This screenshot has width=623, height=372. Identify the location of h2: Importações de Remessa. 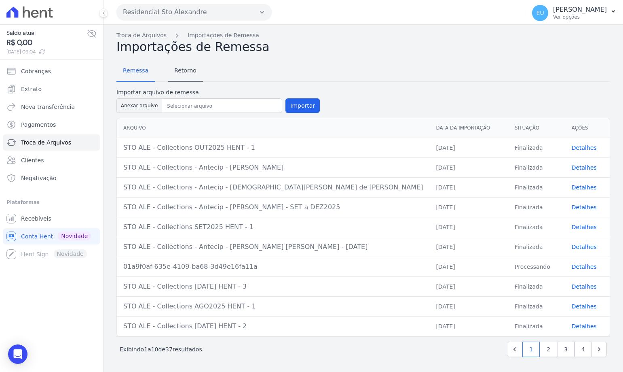
(363, 47).